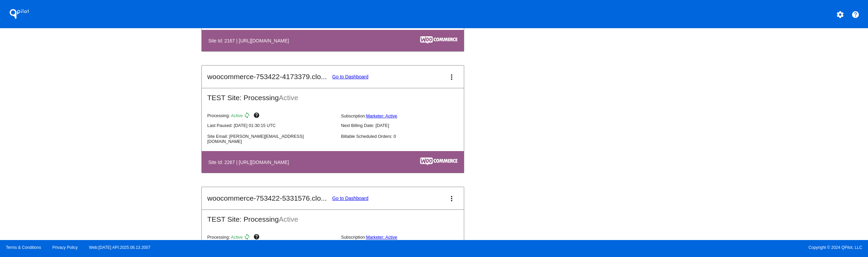 The width and height of the screenshot is (868, 257). I want to click on span: Copyright © 2024 QPilot, LLC, so click(651, 247).